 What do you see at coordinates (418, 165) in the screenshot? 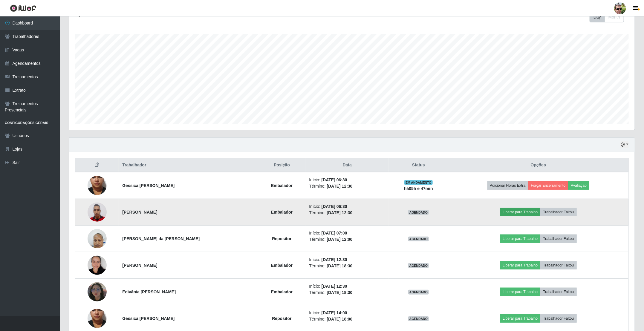
I see `th: Status` at bounding box center [418, 165].